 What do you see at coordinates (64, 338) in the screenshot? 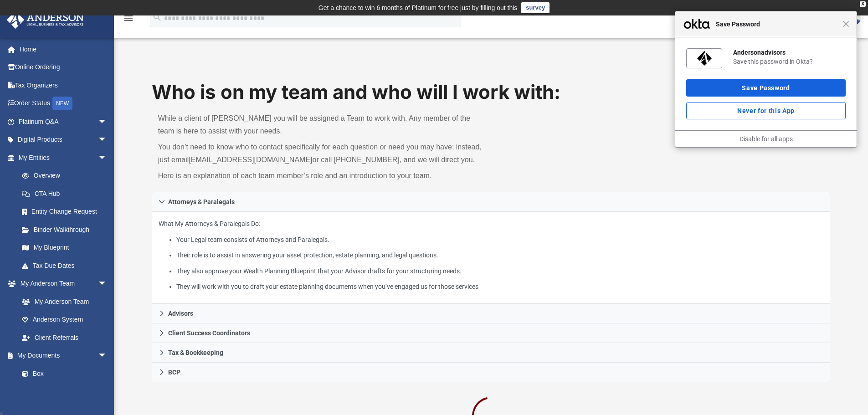
I see `a: Client Referrals` at bounding box center [64, 338].